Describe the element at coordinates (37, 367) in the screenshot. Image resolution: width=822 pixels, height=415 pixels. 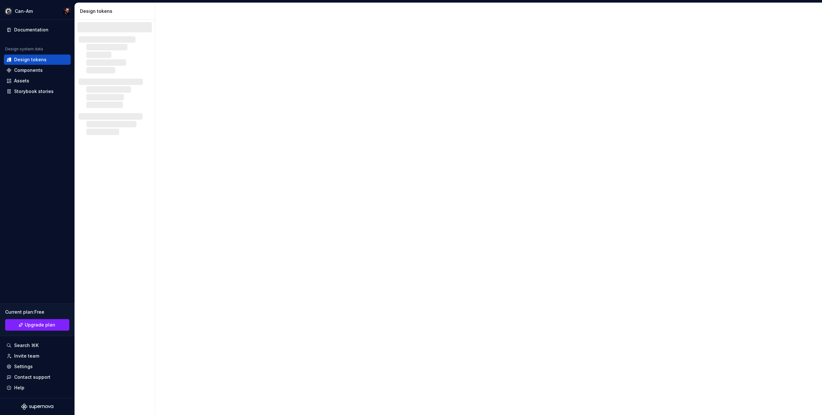
I see `a: Settings` at that location.